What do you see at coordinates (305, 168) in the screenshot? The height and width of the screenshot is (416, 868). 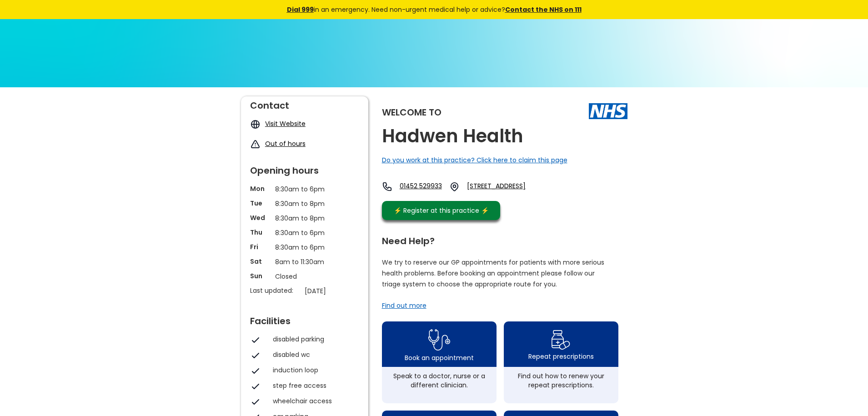 I see `div: Opening hours` at bounding box center [305, 168].